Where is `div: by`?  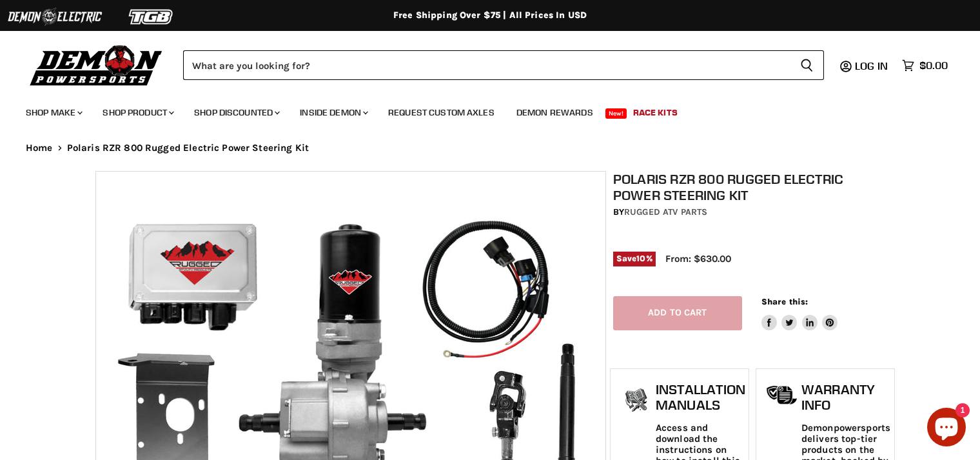
div: by is located at coordinates (753, 212).